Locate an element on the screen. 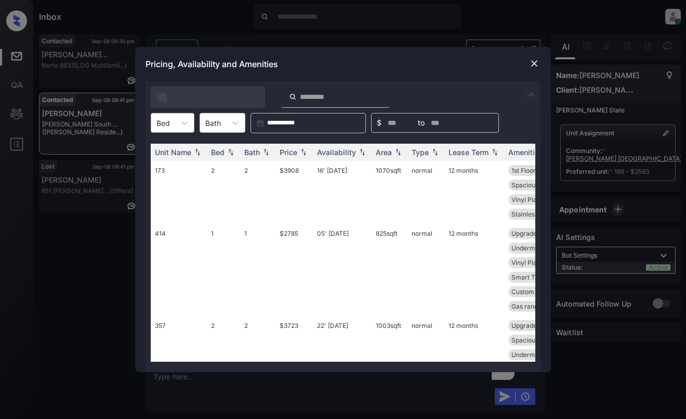 The height and width of the screenshot is (419, 686). span: Stainless Steel... is located at coordinates (535, 214).